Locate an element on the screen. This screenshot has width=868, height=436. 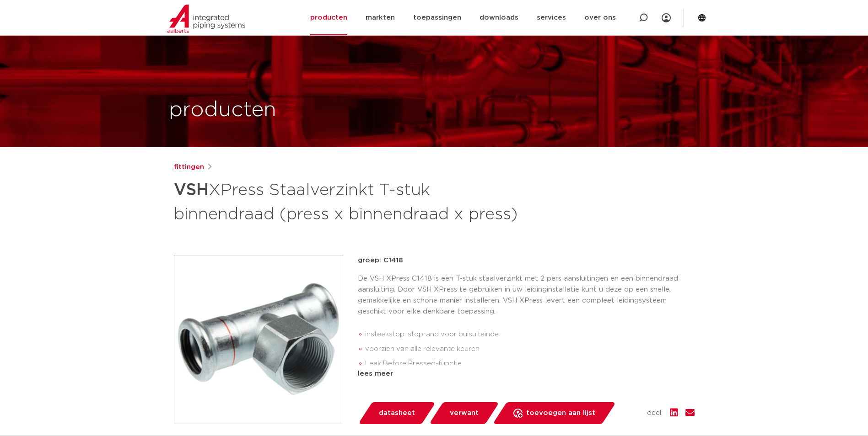
li: Leak Before Pressed-functie is located at coordinates (530, 364).